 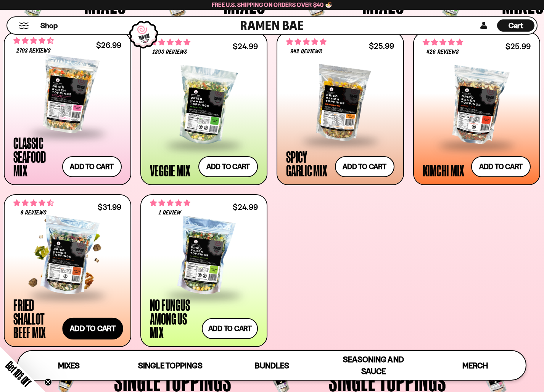 What do you see at coordinates (475, 365) in the screenshot?
I see `a: Merch` at bounding box center [475, 365].